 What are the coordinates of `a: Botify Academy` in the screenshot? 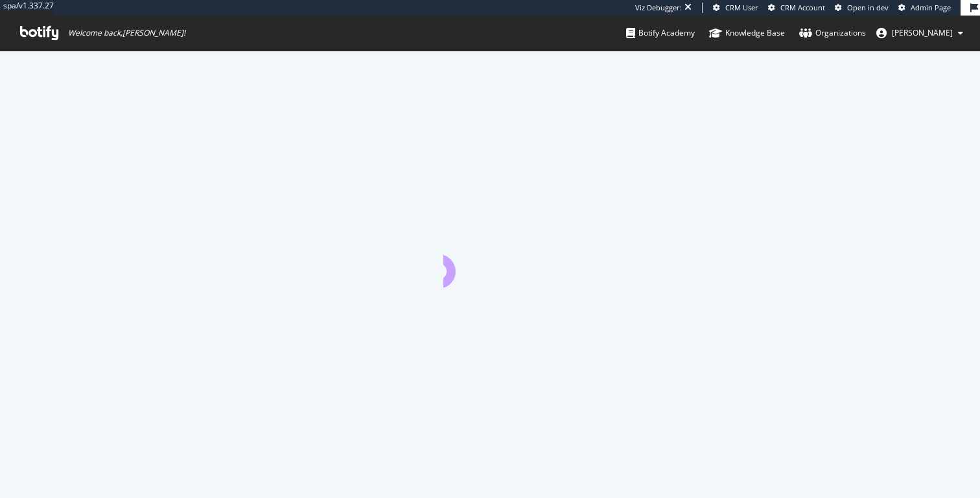 It's located at (660, 33).